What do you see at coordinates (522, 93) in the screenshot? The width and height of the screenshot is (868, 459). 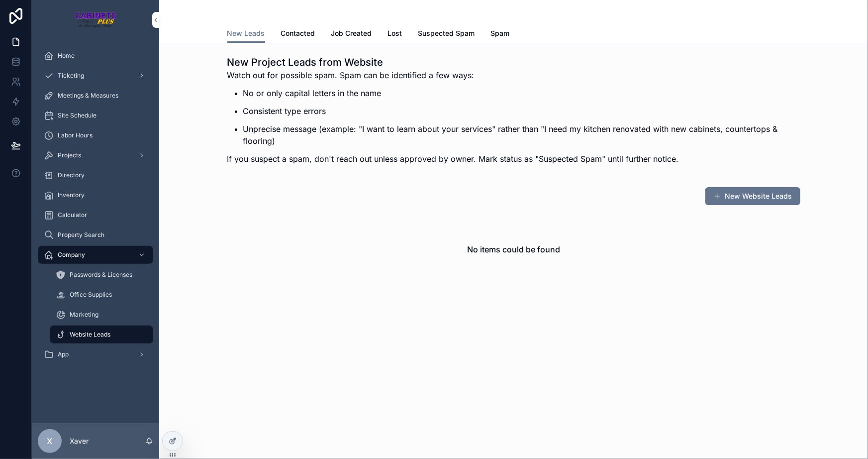 I see `p: No or only capital letters in the name` at bounding box center [522, 93].